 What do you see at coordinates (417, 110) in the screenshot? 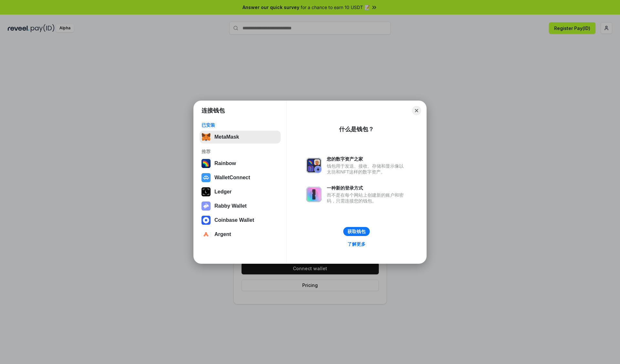
I see `button: Close` at bounding box center [417, 110].